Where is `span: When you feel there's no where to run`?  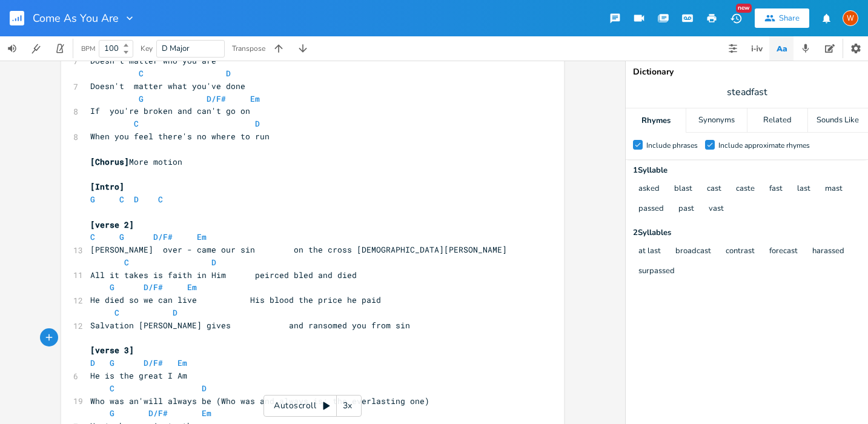 span: When you feel there's no where to run is located at coordinates (180, 136).